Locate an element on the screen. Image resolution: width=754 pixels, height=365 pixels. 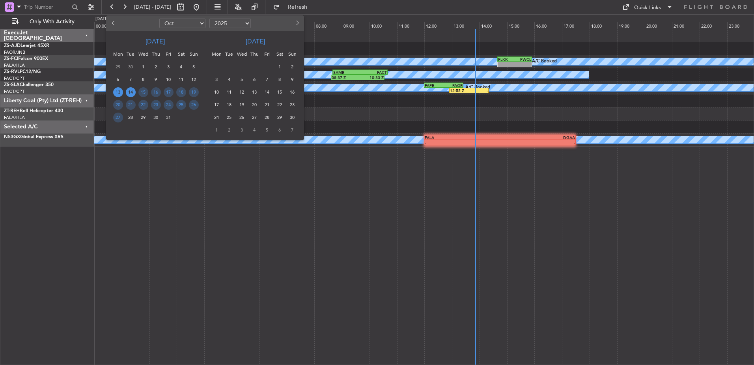
div: 24-10-2025 is located at coordinates (168, 105).